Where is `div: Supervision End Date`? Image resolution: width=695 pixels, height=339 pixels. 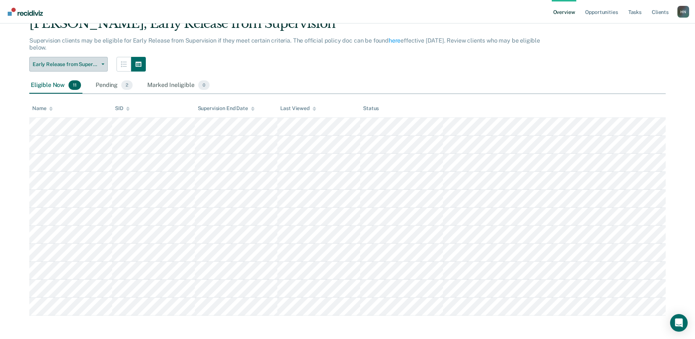
div: Supervision End Date is located at coordinates (226, 108).